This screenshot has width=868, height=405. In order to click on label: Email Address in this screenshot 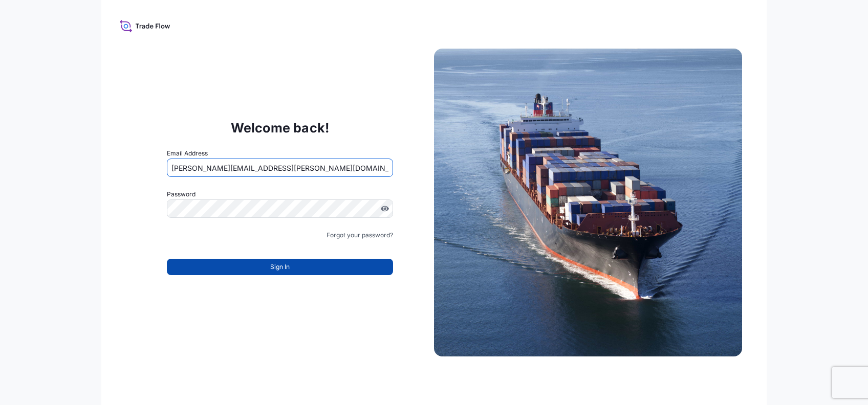, I will do `click(187, 153)`.